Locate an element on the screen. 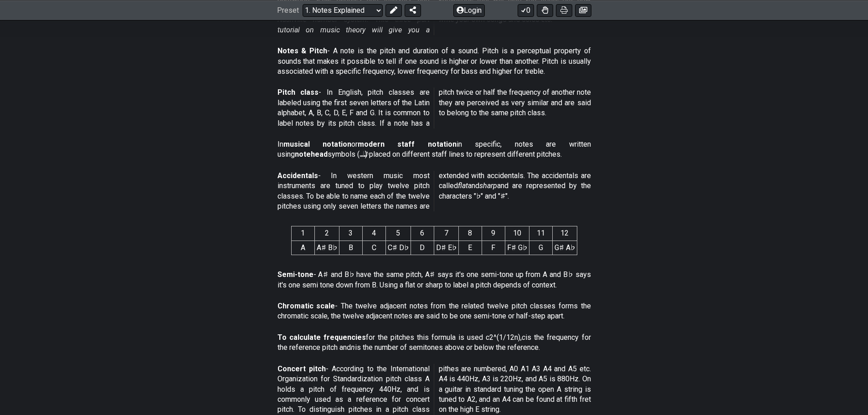 This screenshot has height=415, width=868. button: 0 is located at coordinates (526, 10).